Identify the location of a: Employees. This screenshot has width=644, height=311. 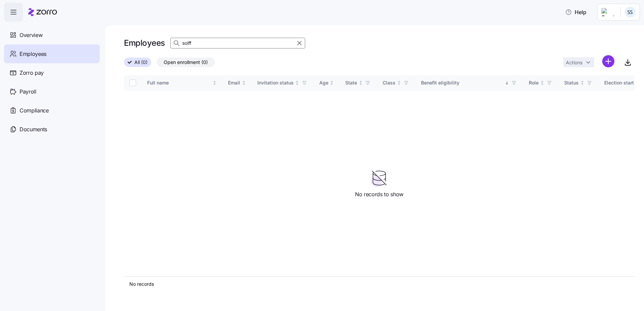
(52, 54).